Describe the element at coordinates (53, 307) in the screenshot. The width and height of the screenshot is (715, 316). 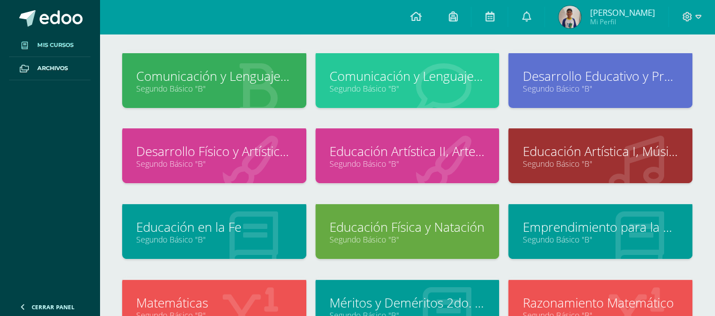
I see `span: Cerrar panel` at that location.